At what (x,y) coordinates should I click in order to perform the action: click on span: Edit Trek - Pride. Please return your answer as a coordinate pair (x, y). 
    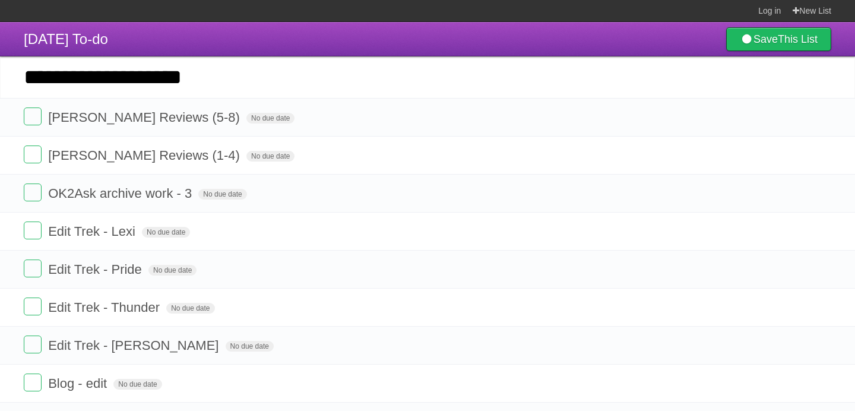
    Looking at the image, I should click on (96, 269).